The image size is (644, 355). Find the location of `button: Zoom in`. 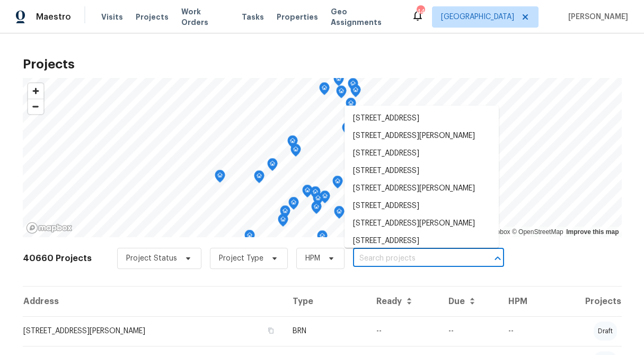

button: Zoom in is located at coordinates (35, 91).